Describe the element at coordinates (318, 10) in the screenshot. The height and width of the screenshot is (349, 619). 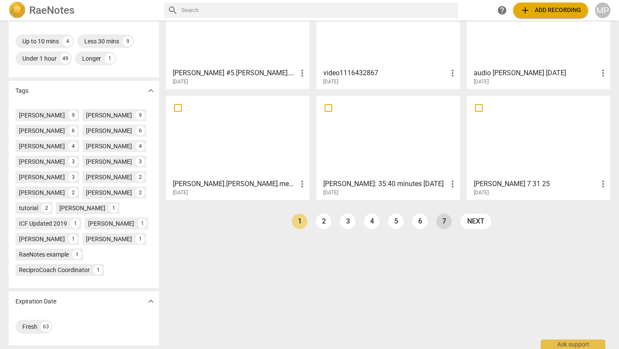
I see `input: Search` at that location.